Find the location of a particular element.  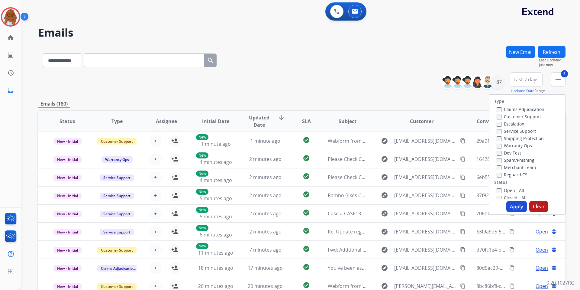

span: 8bc86bf8-c97a-430e-8fc9-8841ba5023a5 is located at coordinates (522, 286).